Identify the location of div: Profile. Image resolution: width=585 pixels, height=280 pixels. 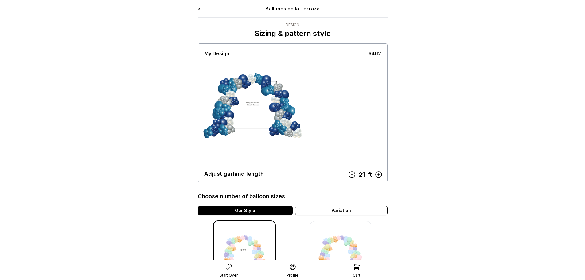
(292, 275).